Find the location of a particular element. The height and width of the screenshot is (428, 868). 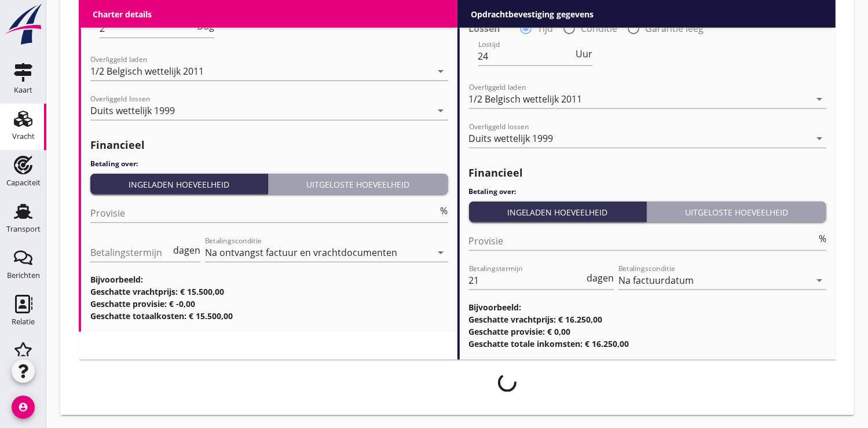

div: Kaart is located at coordinates (23, 90).